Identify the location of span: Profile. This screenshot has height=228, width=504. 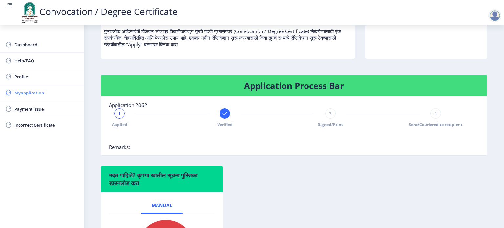
(47, 77).